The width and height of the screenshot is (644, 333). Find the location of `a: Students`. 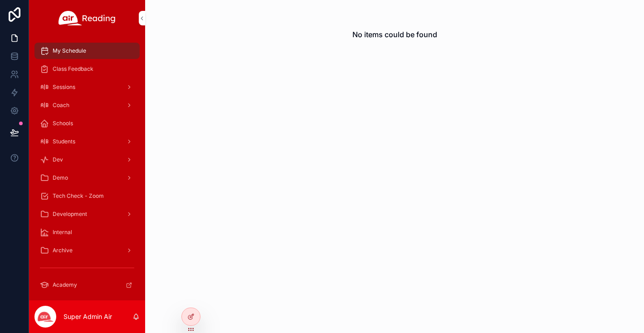

a: Students is located at coordinates (87, 141).